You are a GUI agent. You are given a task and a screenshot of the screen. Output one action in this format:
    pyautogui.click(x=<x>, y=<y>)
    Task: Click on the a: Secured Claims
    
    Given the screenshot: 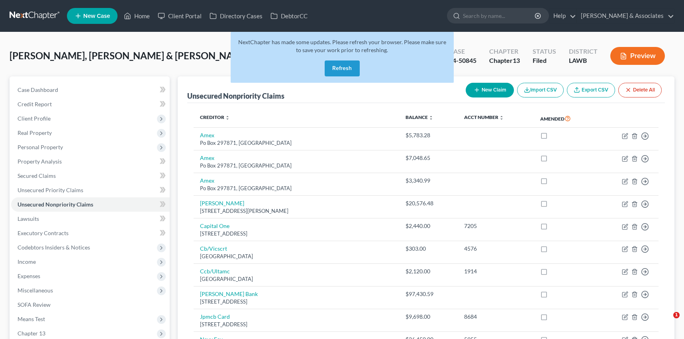 What is the action you would take?
    pyautogui.click(x=90, y=176)
    